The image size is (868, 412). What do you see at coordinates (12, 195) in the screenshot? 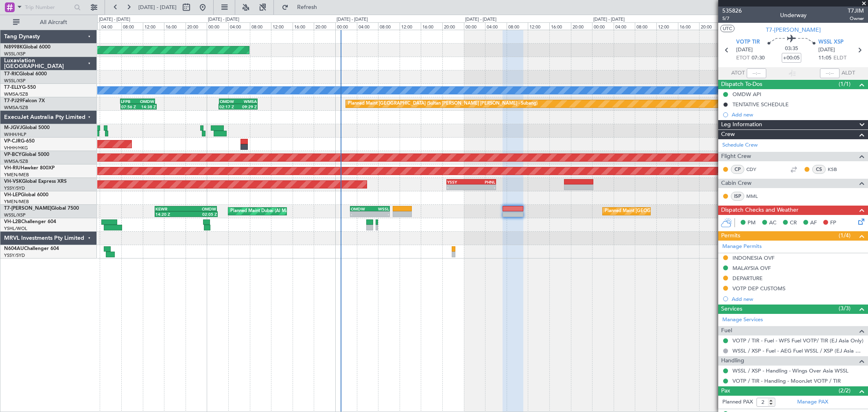
I see `span: VH-LEP` at bounding box center [12, 195].